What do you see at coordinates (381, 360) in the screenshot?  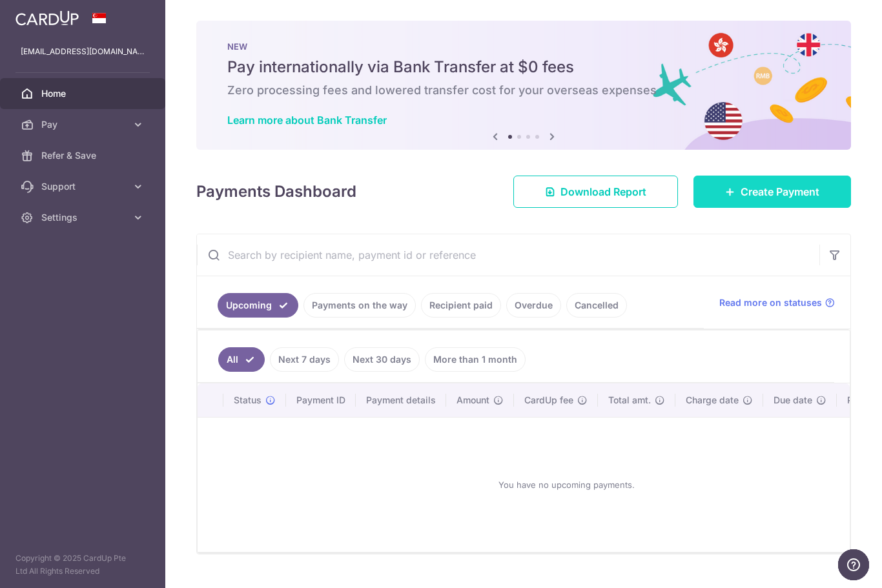 I see `a: Next 30 days` at bounding box center [381, 360].